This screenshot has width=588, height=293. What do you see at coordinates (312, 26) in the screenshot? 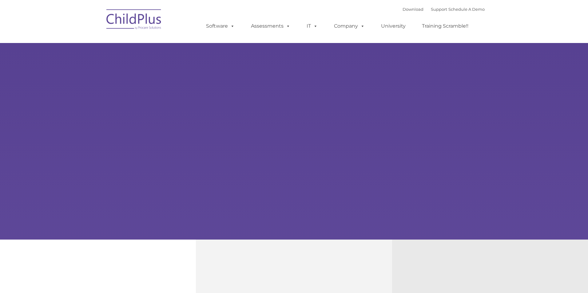
I see `a: IT` at bounding box center [312, 26].